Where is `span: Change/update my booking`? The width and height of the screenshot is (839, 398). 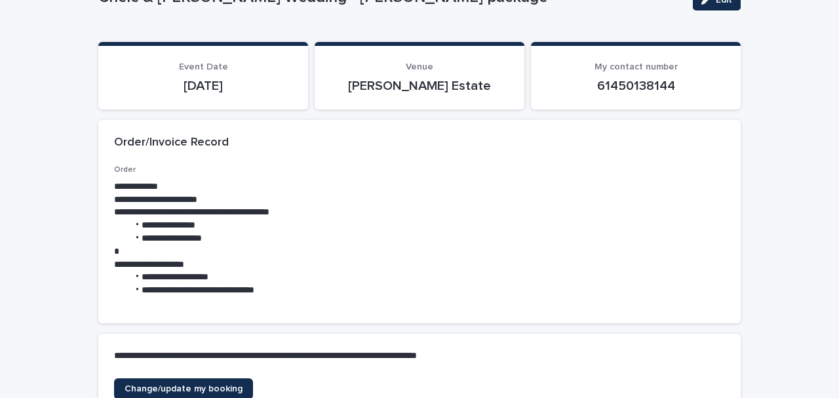
span: Change/update my booking is located at coordinates (183, 389).